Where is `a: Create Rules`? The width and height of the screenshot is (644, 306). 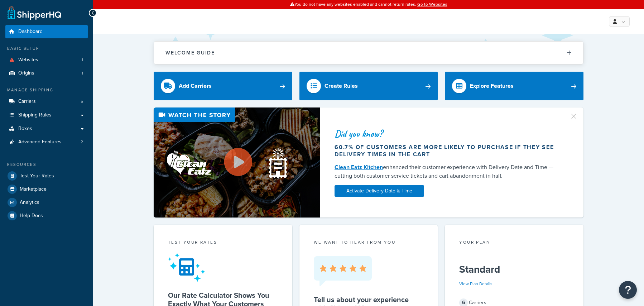
a: Create Rules is located at coordinates (369, 86).